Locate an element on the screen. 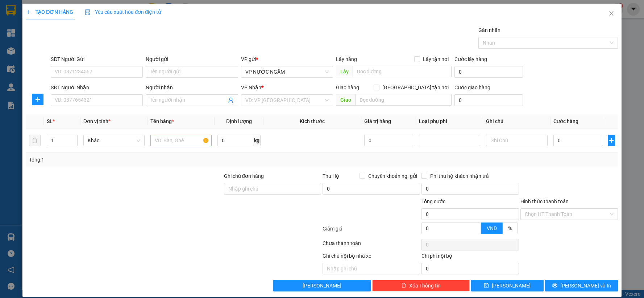  div: Ghi chú nội bộ nhà xe is located at coordinates (371, 257).